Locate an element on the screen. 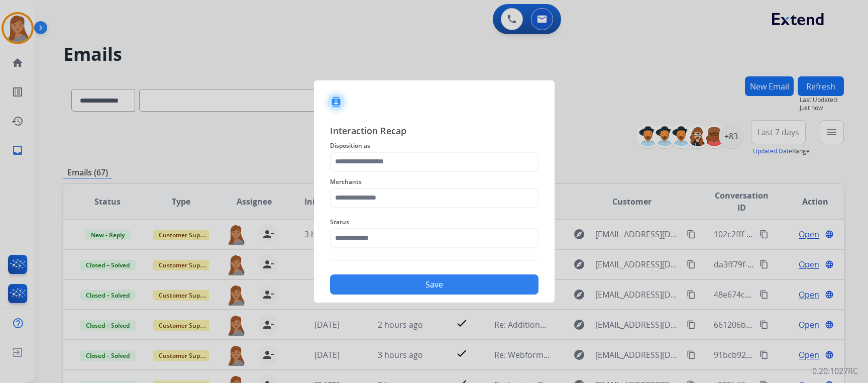  img: contact-recap-line.svg is located at coordinates (434, 260).